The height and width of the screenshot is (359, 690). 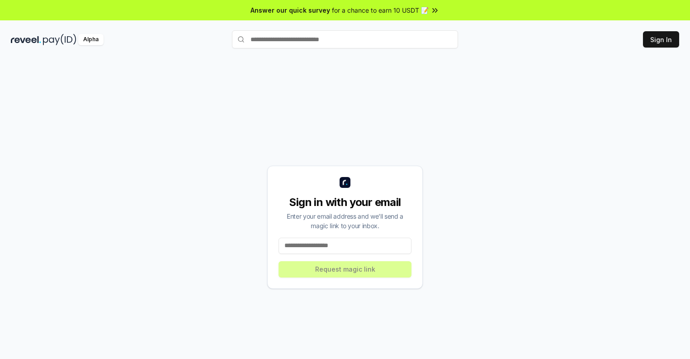 What do you see at coordinates (60, 39) in the screenshot?
I see `img: pay_id` at bounding box center [60, 39].